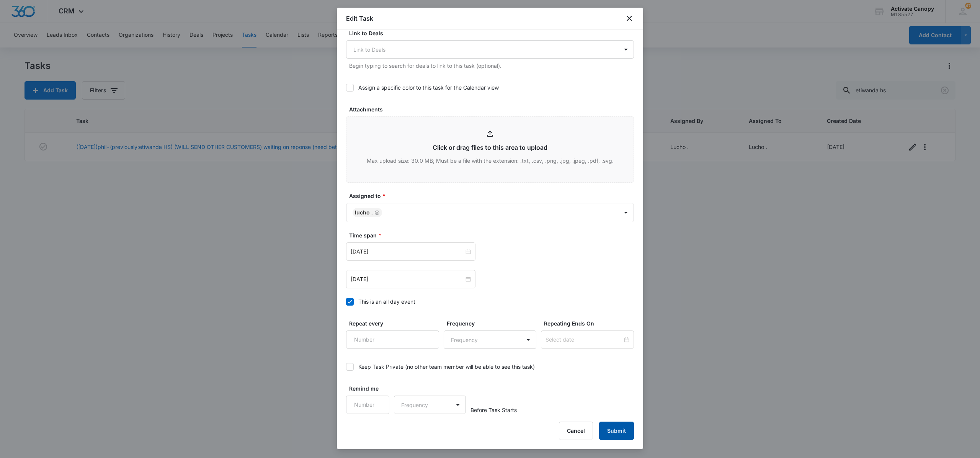 The width and height of the screenshot is (980, 458). Describe the element at coordinates (370, 389) in the screenshot. I see `label: Remind me` at that location.